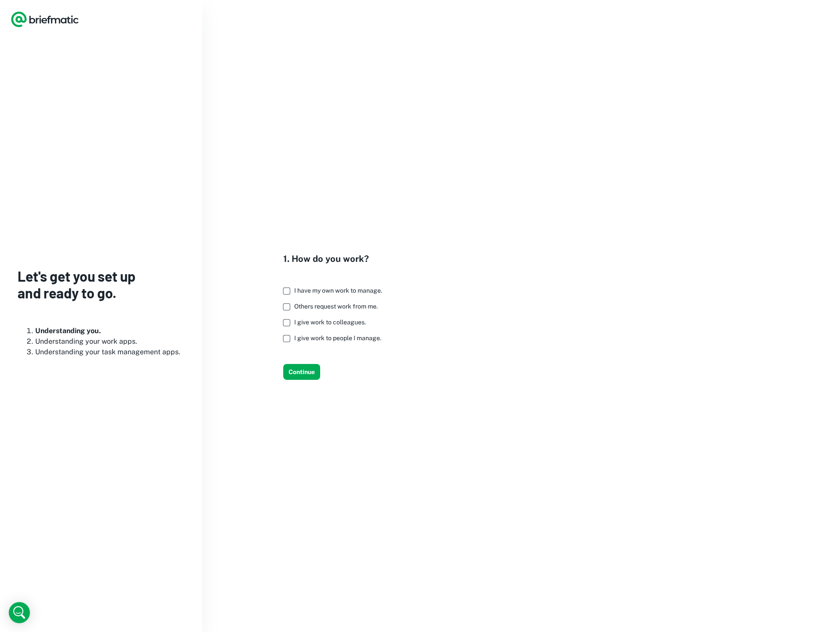 Image resolution: width=840 pixels, height=632 pixels. Describe the element at coordinates (19, 613) in the screenshot. I see `div: Open Intercom Messenger` at that location.